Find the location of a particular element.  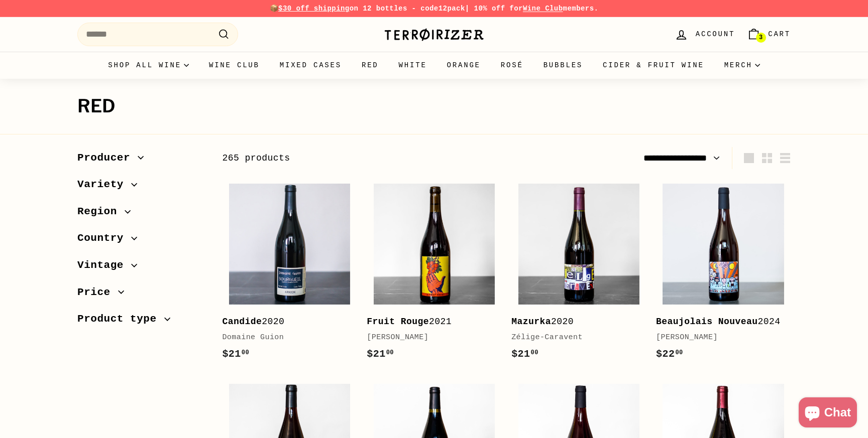

span: Country is located at coordinates (104, 239).